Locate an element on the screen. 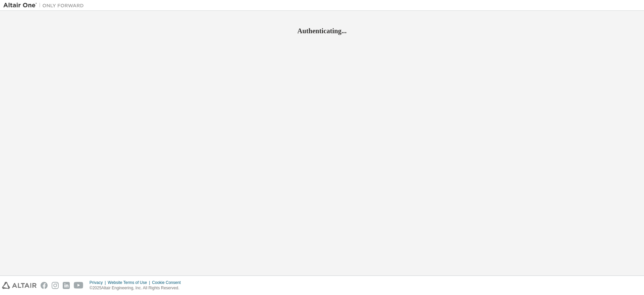  img: altair_logo.svg is located at coordinates (19, 285).